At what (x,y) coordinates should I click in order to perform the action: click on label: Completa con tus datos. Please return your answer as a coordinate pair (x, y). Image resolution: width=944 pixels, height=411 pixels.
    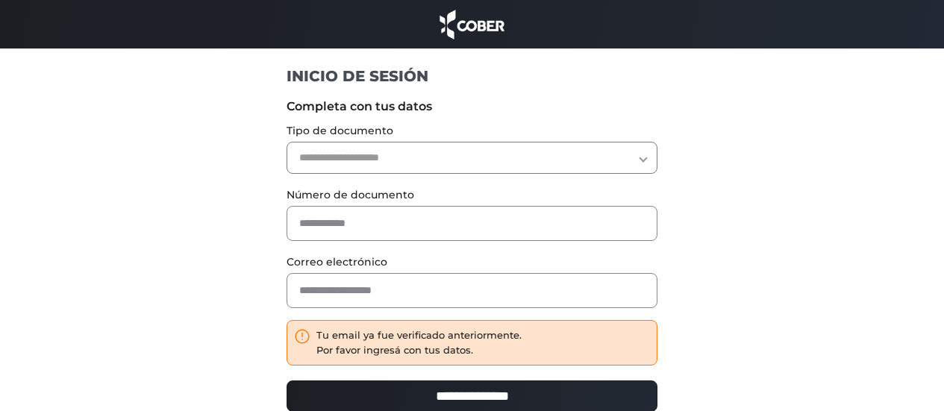
    Looking at the image, I should click on (472, 107).